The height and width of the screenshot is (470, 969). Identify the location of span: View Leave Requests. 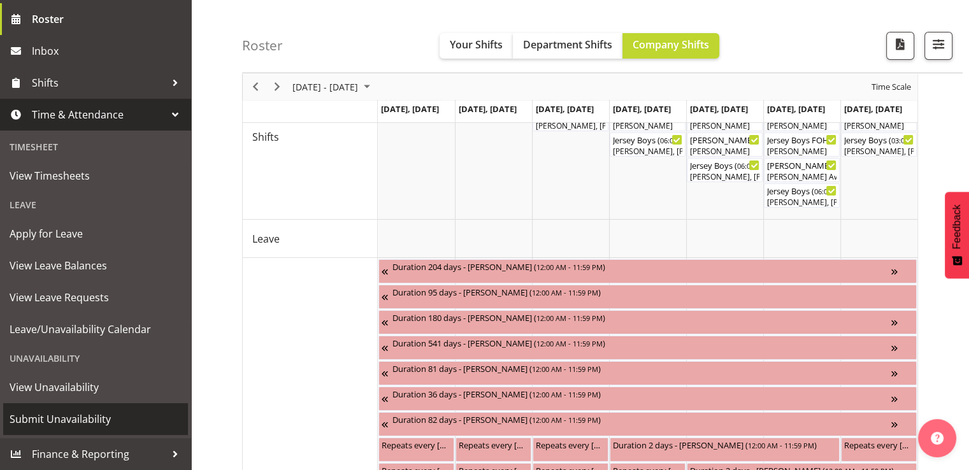
(96, 298).